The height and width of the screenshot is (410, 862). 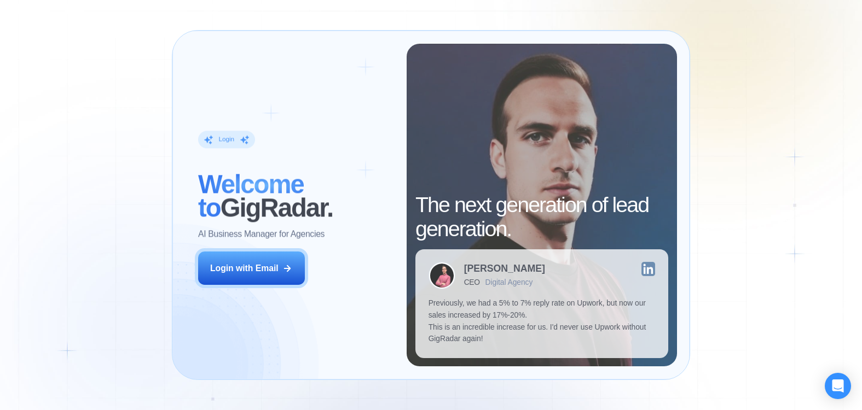 What do you see at coordinates (251, 268) in the screenshot?
I see `button: Login with Email` at bounding box center [251, 268].